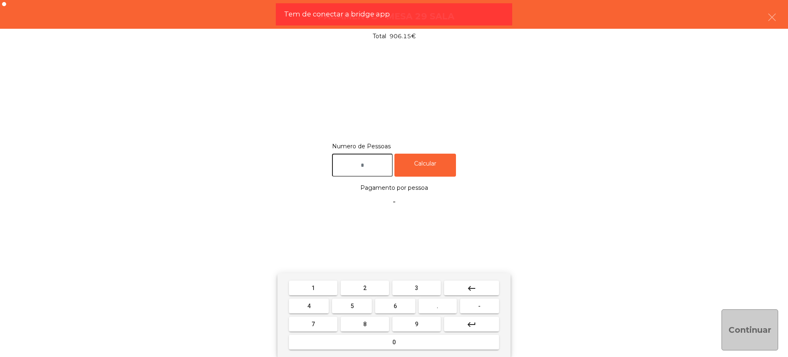 The image size is (788, 357). I want to click on span: 906.15€, so click(403, 36).